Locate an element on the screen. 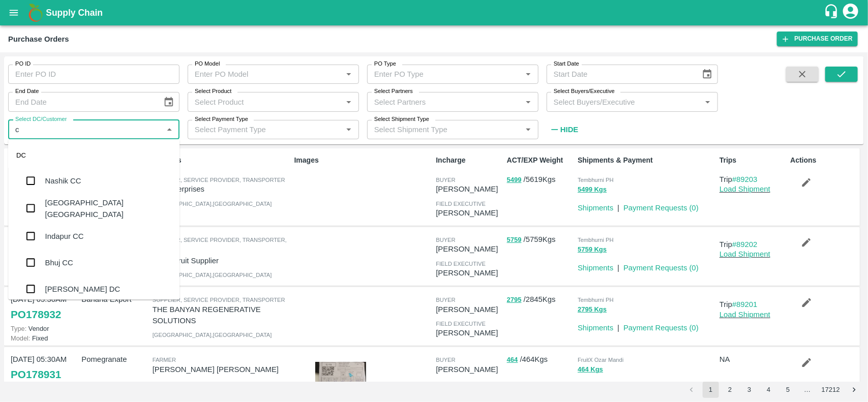 The width and height of the screenshot is (868, 402). p: Incharge is located at coordinates (469, 160).